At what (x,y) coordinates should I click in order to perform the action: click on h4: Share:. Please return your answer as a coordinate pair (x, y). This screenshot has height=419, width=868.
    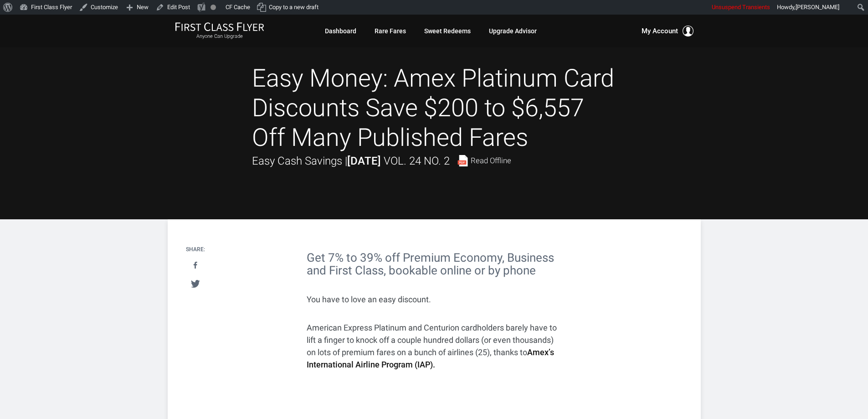
    Looking at the image, I should click on (195, 249).